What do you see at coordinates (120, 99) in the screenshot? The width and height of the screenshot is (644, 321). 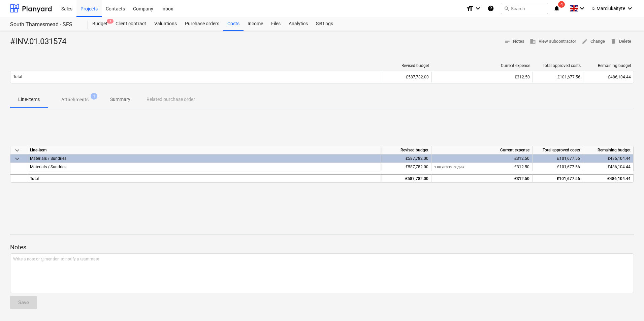 I see `p: Summary` at bounding box center [120, 99].